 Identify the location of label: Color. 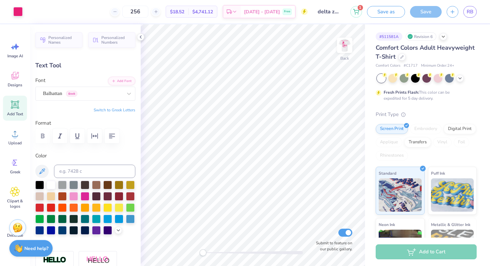
(85, 156).